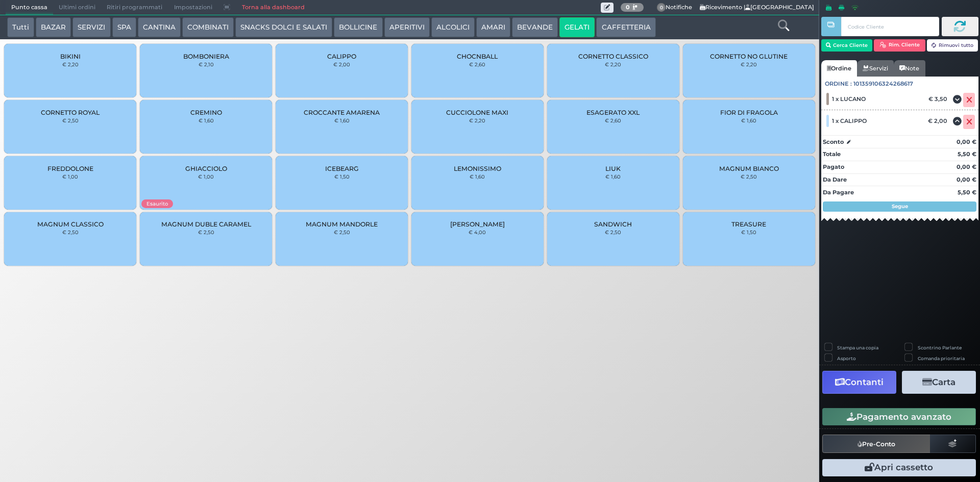 This screenshot has height=482, width=980. I want to click on button: Carta, so click(939, 382).